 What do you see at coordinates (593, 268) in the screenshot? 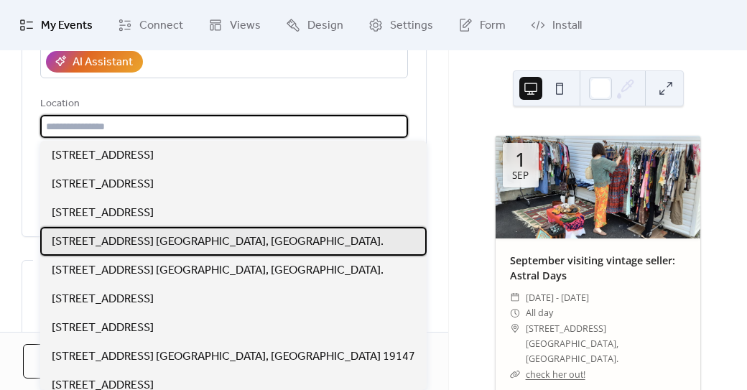
I see `a: September visiting vintage seller: Astral Days` at bounding box center [593, 268].